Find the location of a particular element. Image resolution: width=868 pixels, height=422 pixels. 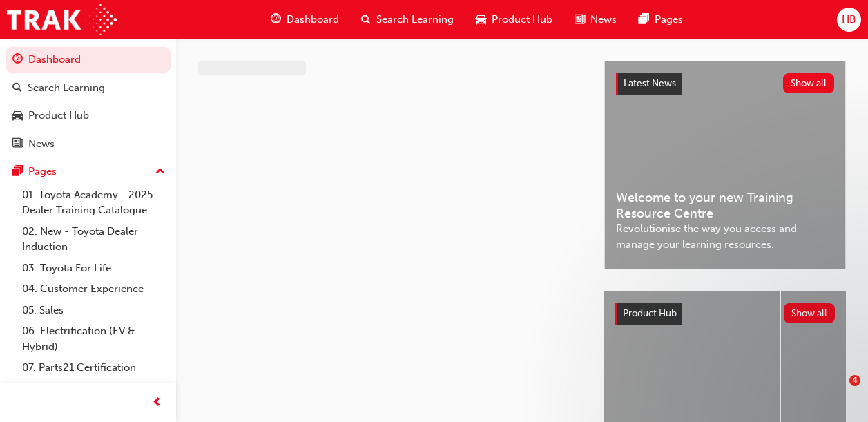

a: car-iconProduct Hub is located at coordinates (514, 19).